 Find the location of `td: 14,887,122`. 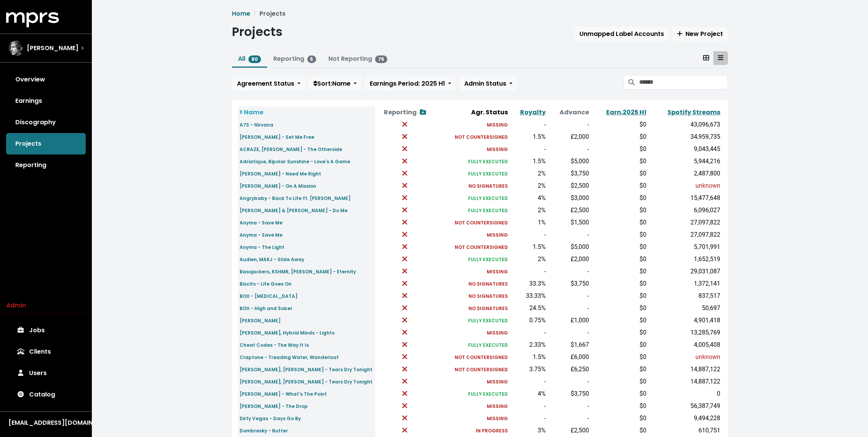

td: 14,887,122 is located at coordinates (685, 369).